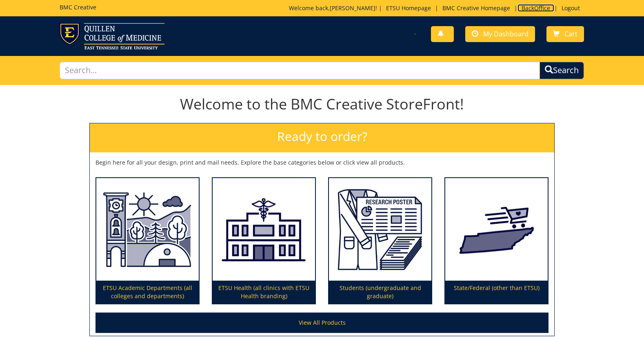 The height and width of the screenshot is (337, 644). What do you see at coordinates (571, 34) in the screenshot?
I see `span: Cart` at bounding box center [571, 34].